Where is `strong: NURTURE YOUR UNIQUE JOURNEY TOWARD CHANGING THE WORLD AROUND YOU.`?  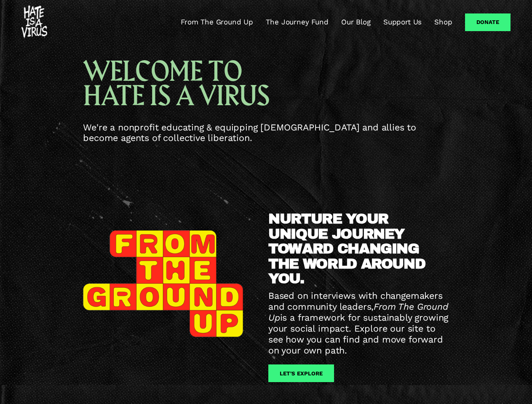
strong: NURTURE YOUR UNIQUE JOURNEY TOWARD CHANGING THE WORLD AROUND YOU. is located at coordinates (349, 249).